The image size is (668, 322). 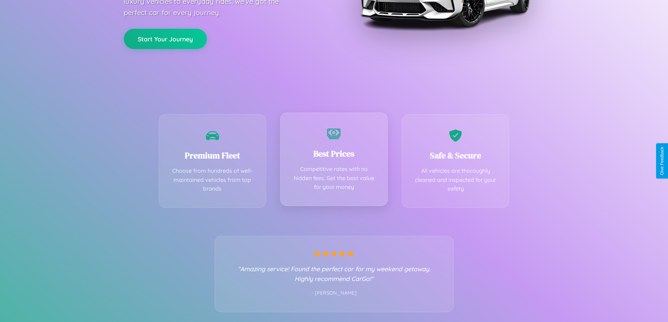 I want to click on h3: Safe & Secure, so click(x=456, y=155).